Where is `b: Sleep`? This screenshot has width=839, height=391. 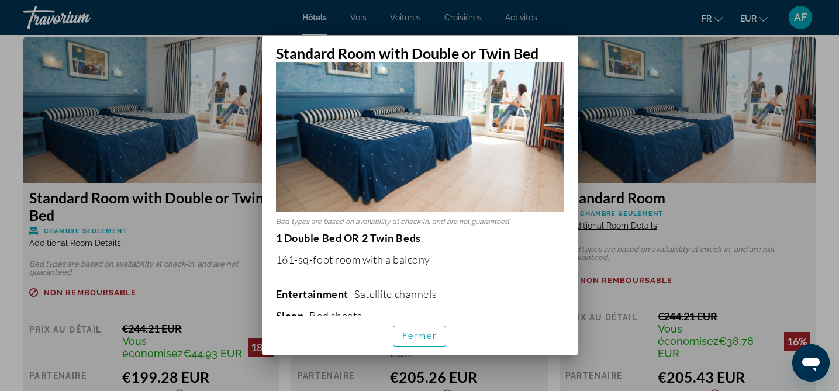 b: Sleep is located at coordinates (290, 316).